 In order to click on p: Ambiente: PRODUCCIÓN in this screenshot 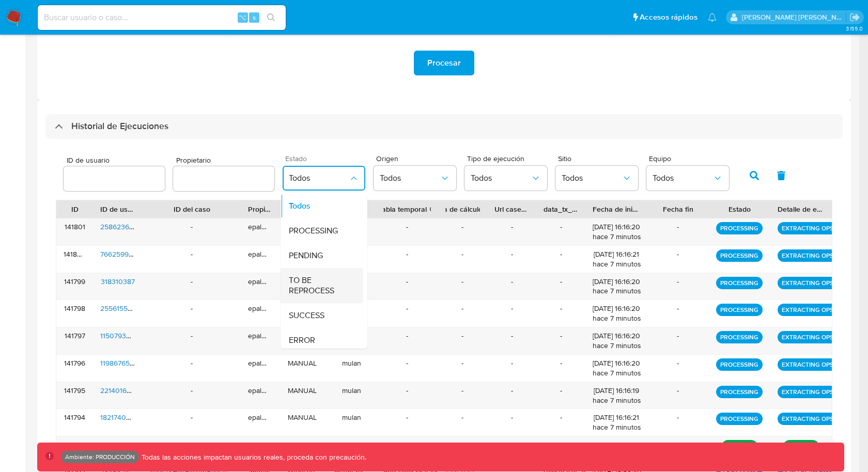, I will do `click(99, 457)`.